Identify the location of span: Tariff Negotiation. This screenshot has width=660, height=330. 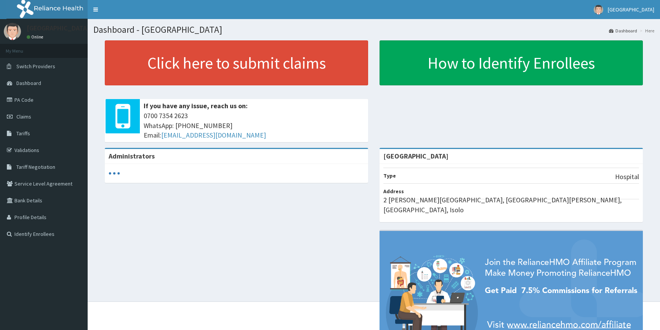
(36, 167).